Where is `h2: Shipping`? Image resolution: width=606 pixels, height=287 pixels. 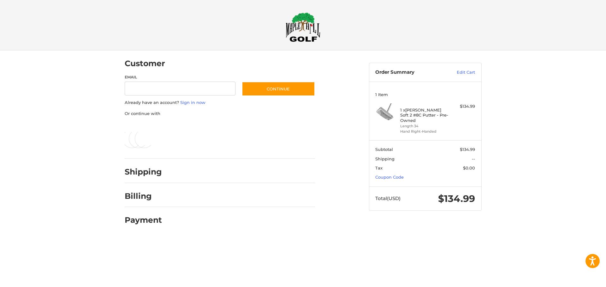
h2: Shipping is located at coordinates (143, 172).